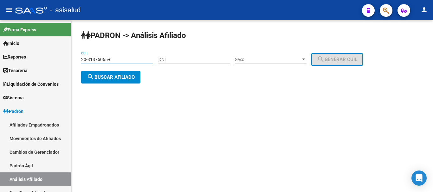 The width and height of the screenshot is (433, 192). What do you see at coordinates (337, 60) in the screenshot?
I see `span: Generar CUIL` at bounding box center [337, 60].